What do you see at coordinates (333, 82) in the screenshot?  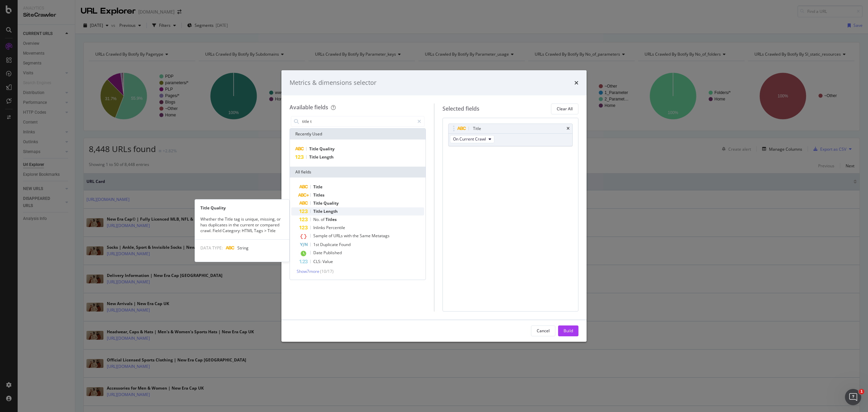 I see `div: Metrics & dimensions selector` at bounding box center [333, 82].